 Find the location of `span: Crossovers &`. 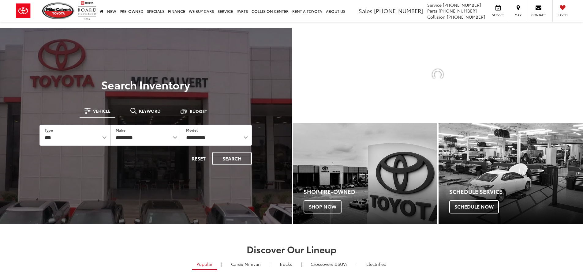

span: Crossovers & is located at coordinates (324, 264).